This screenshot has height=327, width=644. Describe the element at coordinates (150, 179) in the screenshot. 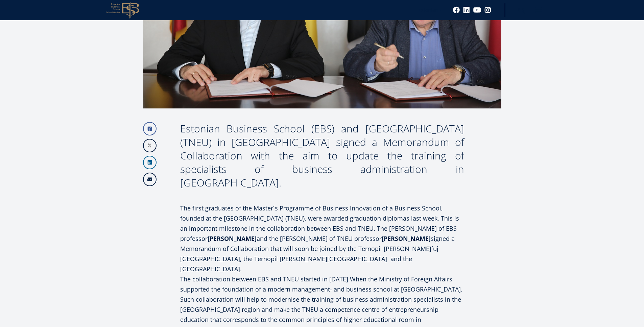

I see `a: Email` at that location.